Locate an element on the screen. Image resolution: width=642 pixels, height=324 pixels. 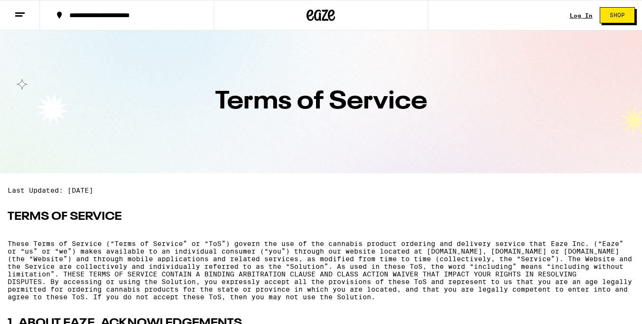
h1: Terms of Service is located at coordinates (321, 102).